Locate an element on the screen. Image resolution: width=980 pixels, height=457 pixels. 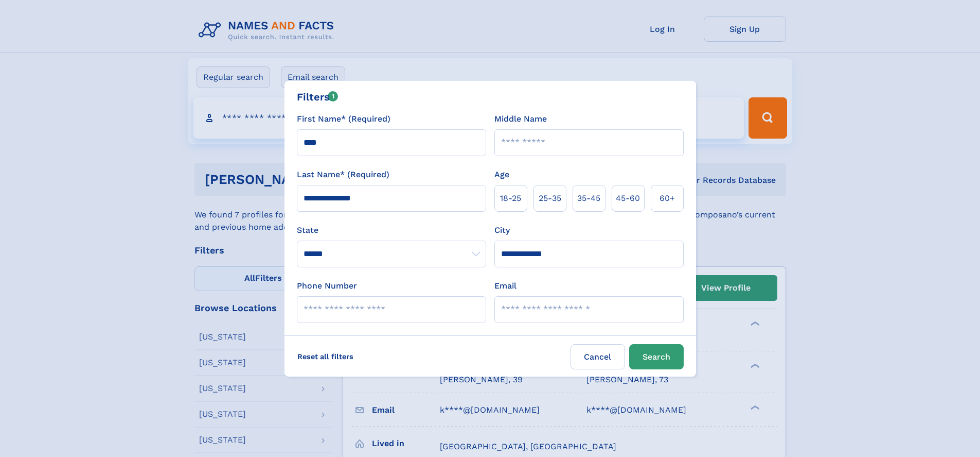
span: 18‑25 is located at coordinates (510, 198).